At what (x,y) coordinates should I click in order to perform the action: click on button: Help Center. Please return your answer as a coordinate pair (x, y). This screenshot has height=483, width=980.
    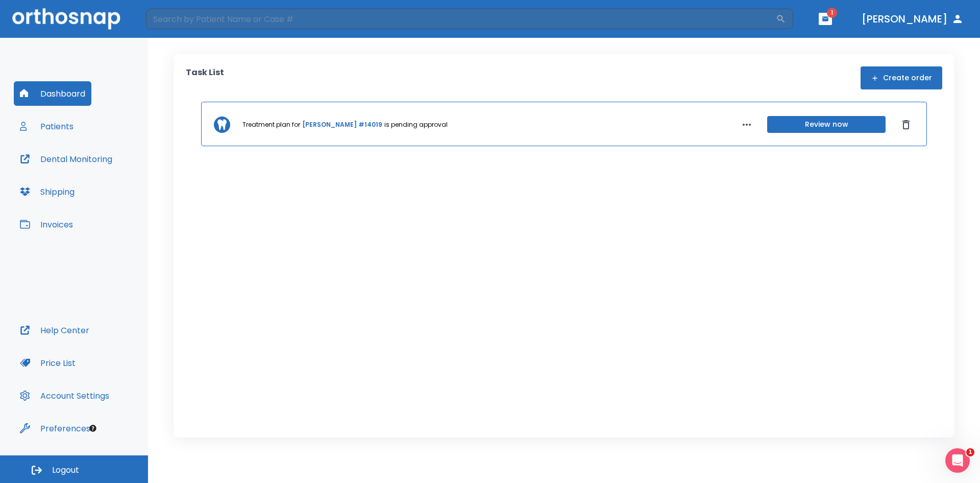
    Looking at the image, I should click on (54, 330).